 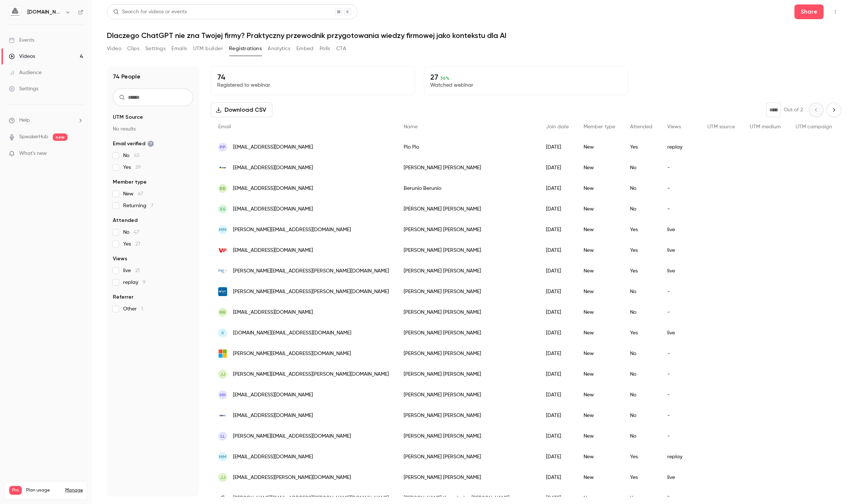 What do you see at coordinates (60, 137) in the screenshot?
I see `span: new` at bounding box center [60, 137].